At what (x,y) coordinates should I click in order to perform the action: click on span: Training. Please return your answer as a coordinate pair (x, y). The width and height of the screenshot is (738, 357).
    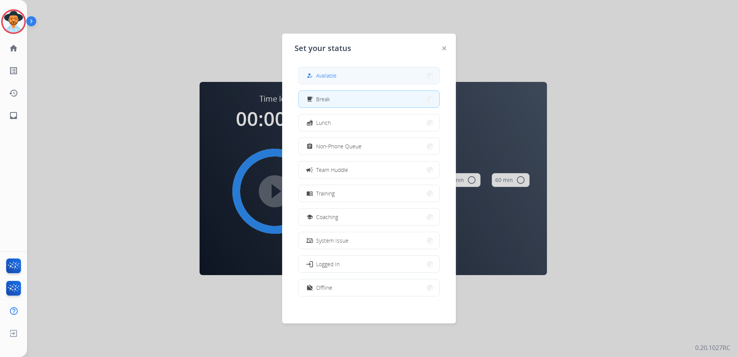
    Looking at the image, I should click on (325, 193).